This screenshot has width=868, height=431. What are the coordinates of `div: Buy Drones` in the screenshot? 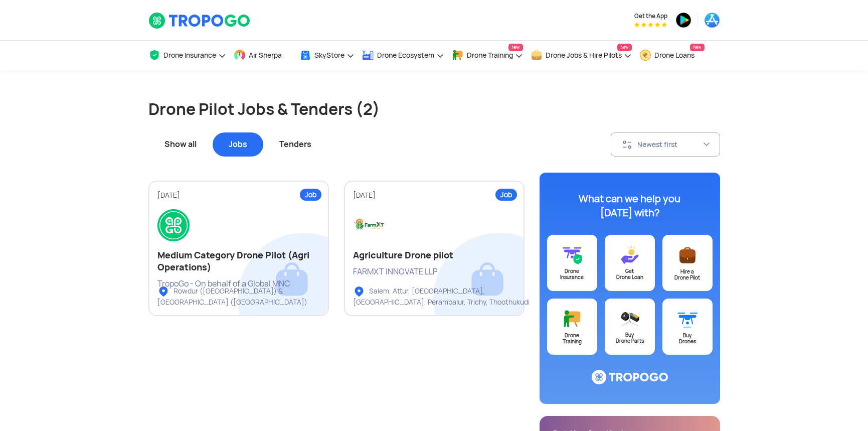 It's located at (688, 339).